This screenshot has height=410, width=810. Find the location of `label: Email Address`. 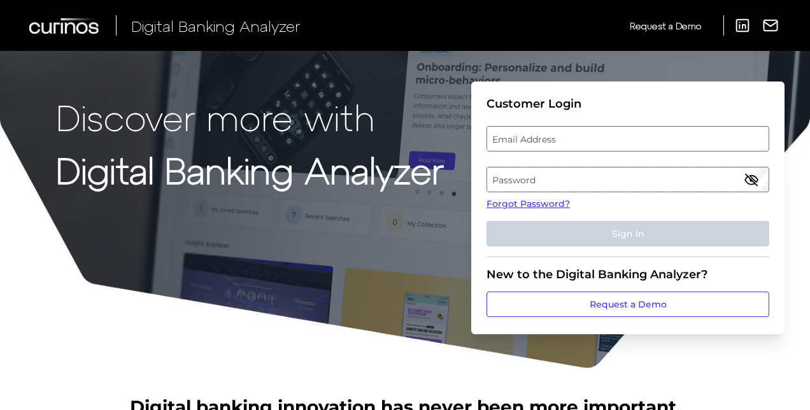

label: Email Address is located at coordinates (628, 139).